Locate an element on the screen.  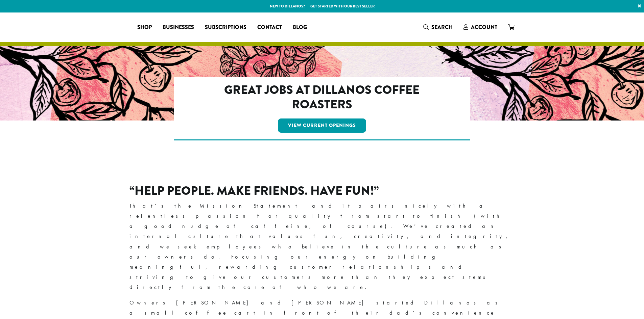
h2: Great Jobs at Dillanos Coffee Roasters is located at coordinates (322, 97).